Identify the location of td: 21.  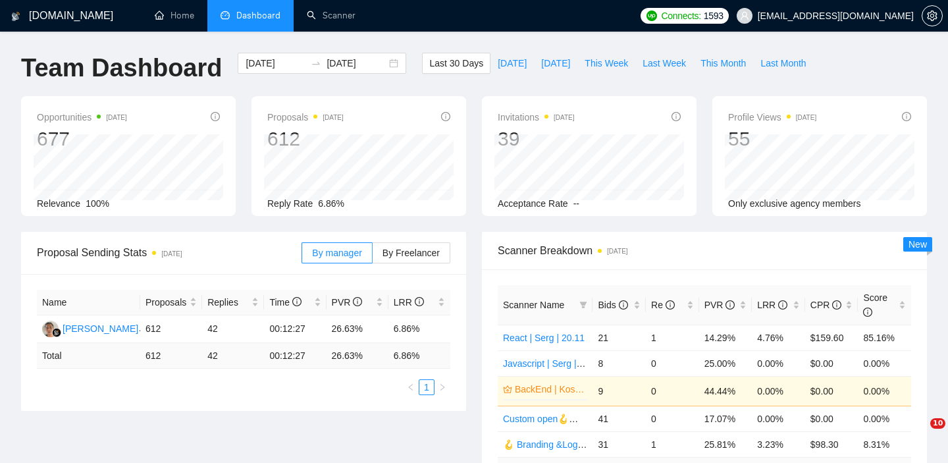
(619, 337).